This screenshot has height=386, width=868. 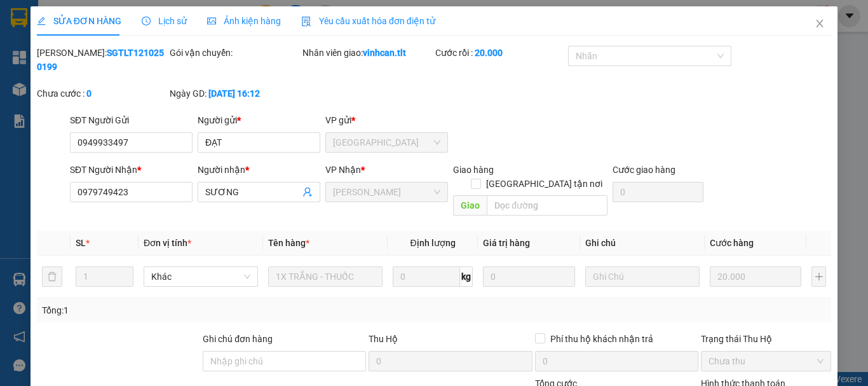 What do you see at coordinates (234, 53) in the screenshot?
I see `div: Gói vận chuyển:` at bounding box center [234, 53].